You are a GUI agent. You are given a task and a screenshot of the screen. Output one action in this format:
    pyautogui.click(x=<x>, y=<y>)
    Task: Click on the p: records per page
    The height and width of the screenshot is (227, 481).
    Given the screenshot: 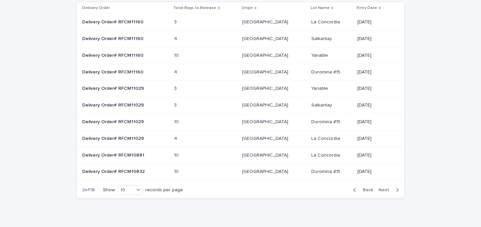 What is the action you would take?
    pyautogui.click(x=164, y=190)
    